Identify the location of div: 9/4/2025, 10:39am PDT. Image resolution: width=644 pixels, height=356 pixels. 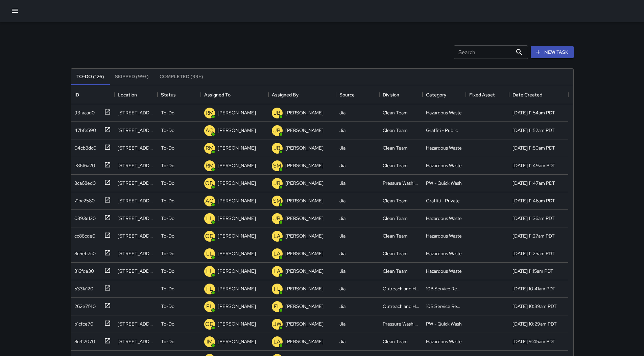
(535, 306).